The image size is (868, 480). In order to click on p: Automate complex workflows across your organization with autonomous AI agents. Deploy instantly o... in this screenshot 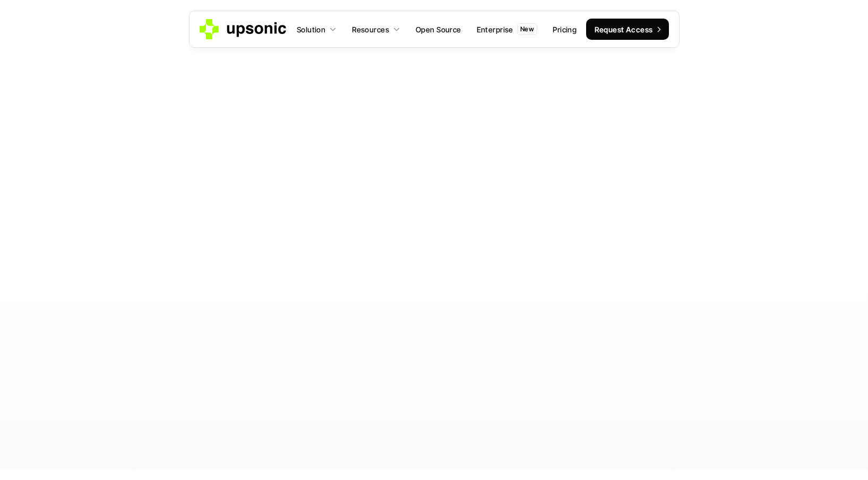, I will do `click(434, 309)`.